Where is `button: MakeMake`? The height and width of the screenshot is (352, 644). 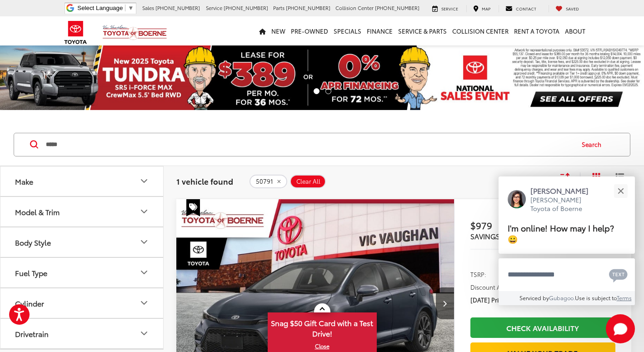
button: MakeMake is located at coordinates (82, 181).